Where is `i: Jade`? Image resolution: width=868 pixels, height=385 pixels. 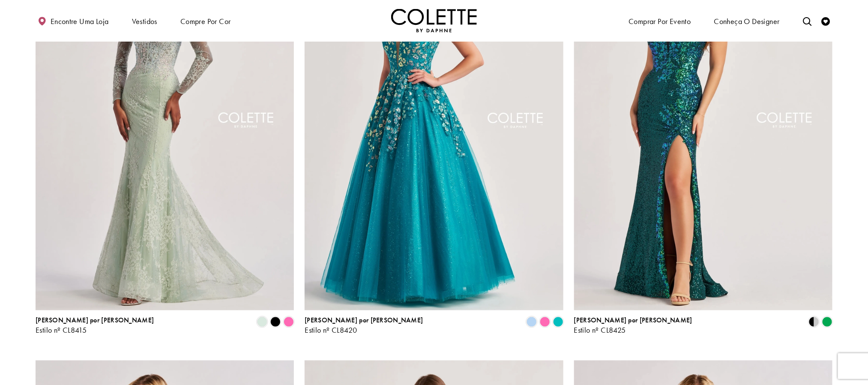
i: Jade is located at coordinates (559, 322).